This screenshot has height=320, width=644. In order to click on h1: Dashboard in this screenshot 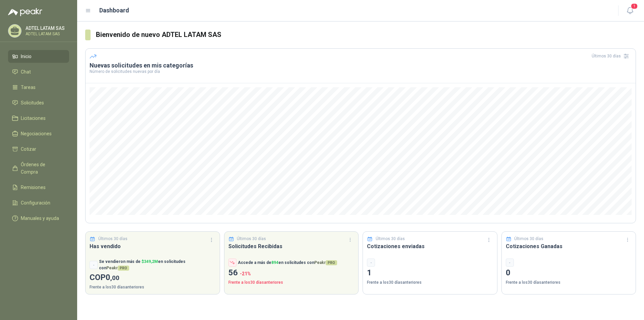, I will do `click(114, 11)`.